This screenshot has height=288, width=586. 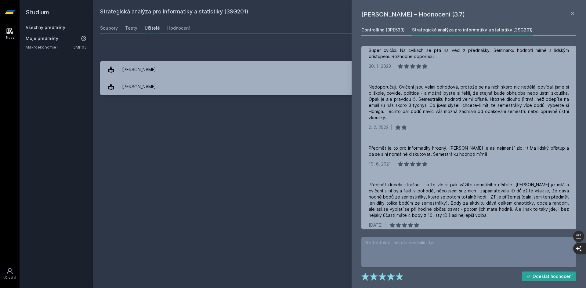 I want to click on div: Hodnocení, so click(x=178, y=28).